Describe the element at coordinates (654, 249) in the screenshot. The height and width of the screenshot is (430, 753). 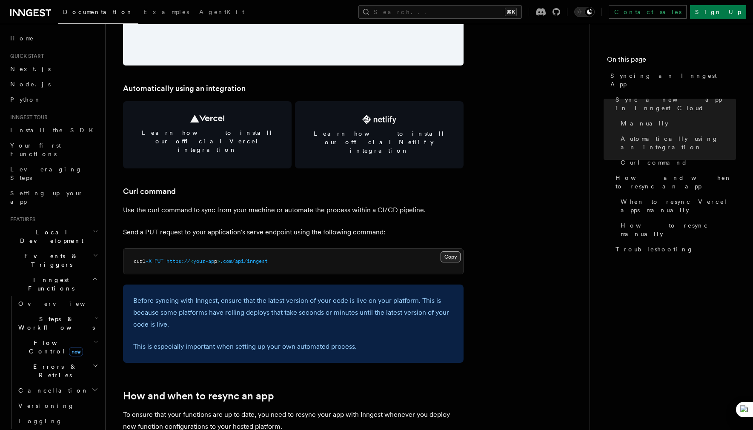
I see `span: Troubleshooting` at that location.